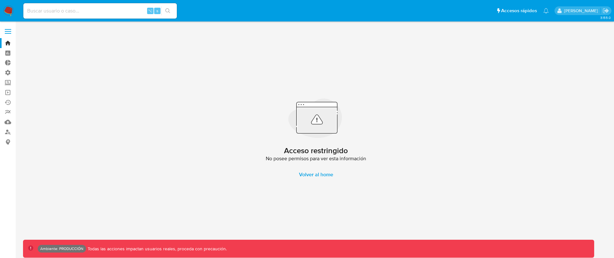 The image size is (614, 258). Describe the element at coordinates (316, 150) in the screenshot. I see `h2: Acceso restringido` at that location.